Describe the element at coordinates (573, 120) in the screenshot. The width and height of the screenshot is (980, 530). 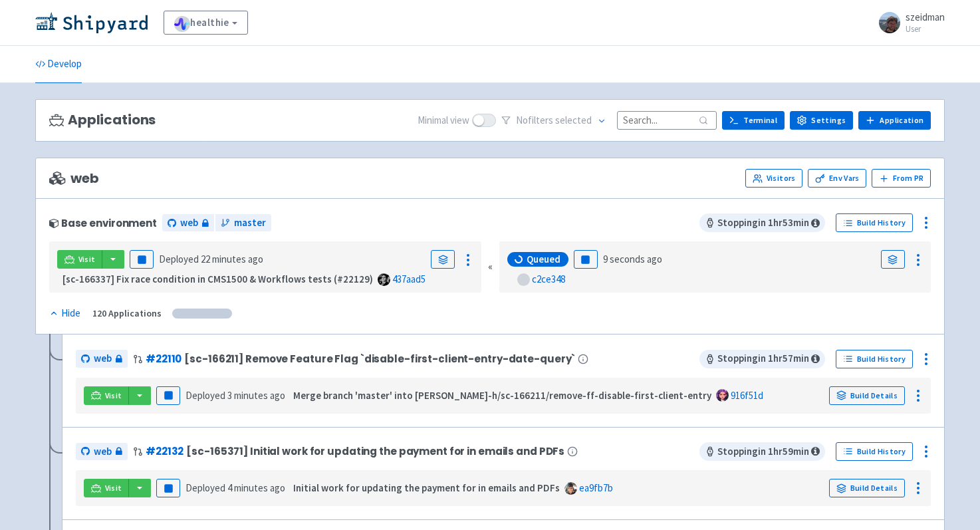
I see `span: selected` at that location.